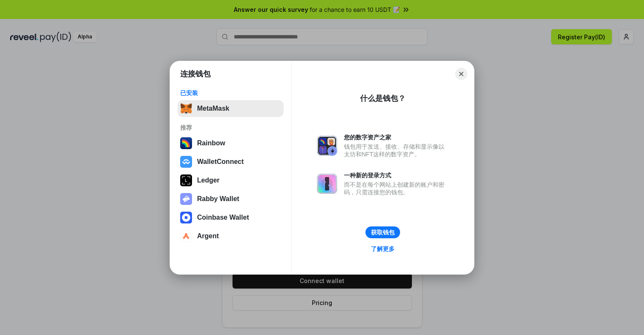 The width and height of the screenshot is (644, 335). Describe the element at coordinates (230, 218) in the screenshot. I see `button: Coinbase Wallet` at that location.